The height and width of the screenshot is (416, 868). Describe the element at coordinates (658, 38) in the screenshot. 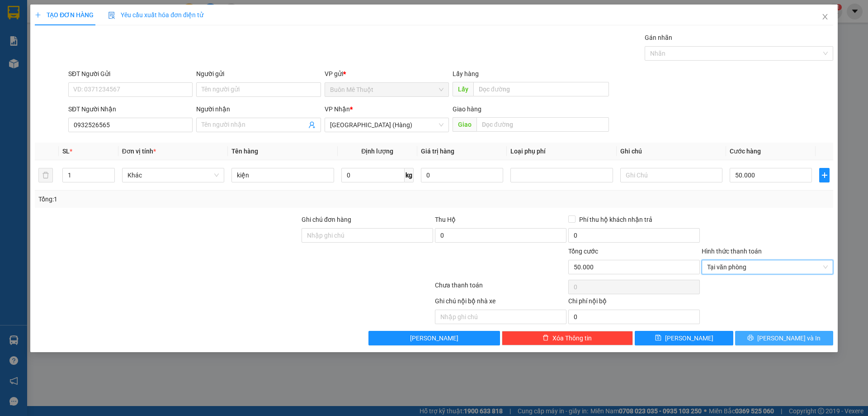

I see `label: Gán nhãn` at that location.